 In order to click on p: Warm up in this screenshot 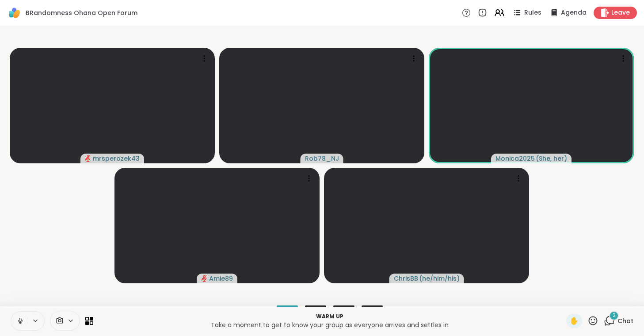, I will do `click(330, 316)`.